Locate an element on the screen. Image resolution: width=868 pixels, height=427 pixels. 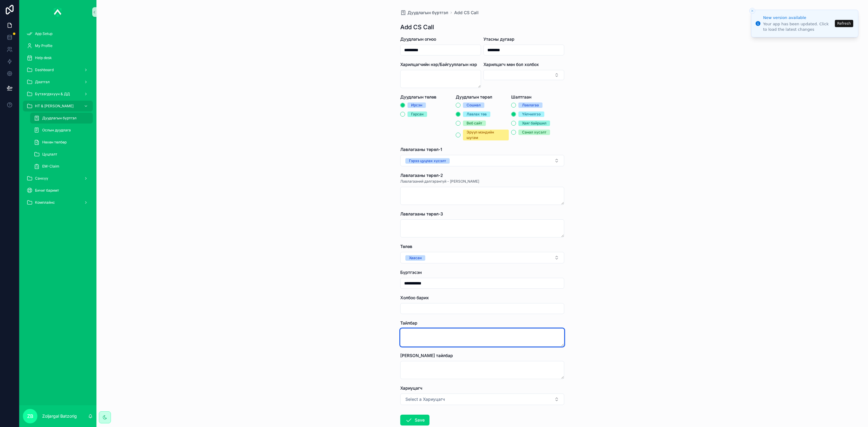
div: Хаяг байршил is located at coordinates (534, 123).